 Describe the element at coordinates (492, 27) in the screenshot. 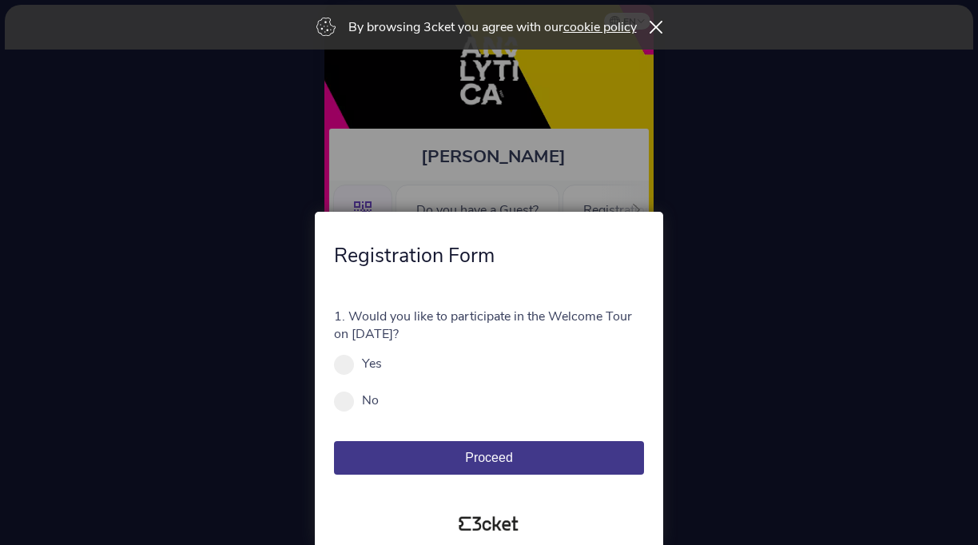

I see `p: By browsing 3cket you agree with our` at that location.